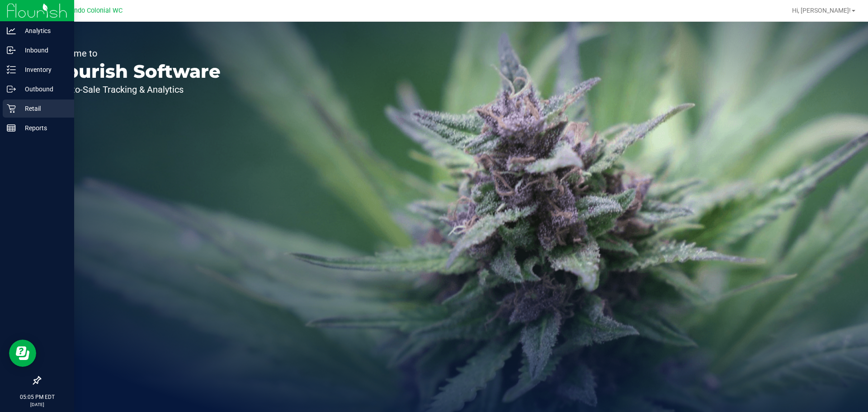 The width and height of the screenshot is (868, 412). What do you see at coordinates (135, 90) in the screenshot?
I see `p: Seed-to-Sale Tracking & Analytics` at bounding box center [135, 90].